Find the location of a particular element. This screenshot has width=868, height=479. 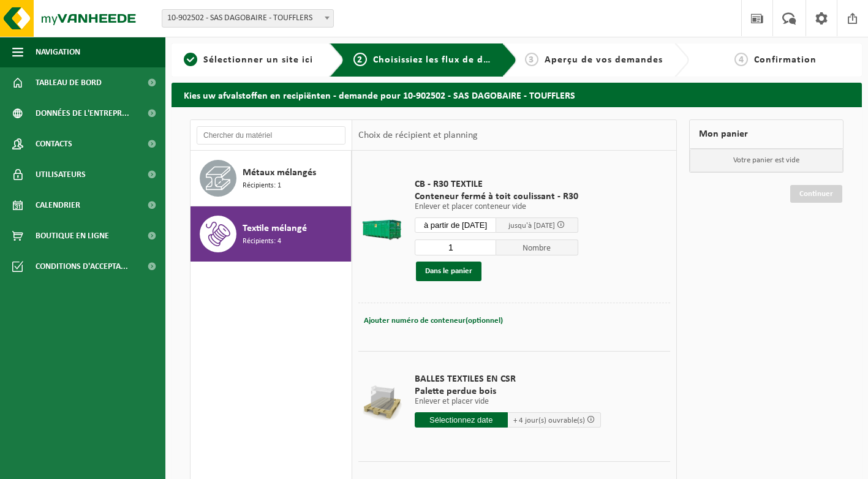

span: Données de l'entrepr... is located at coordinates (82, 114).